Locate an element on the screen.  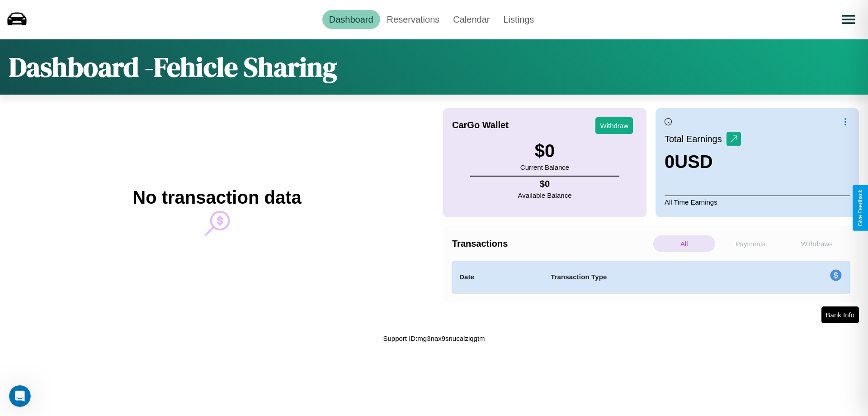
h3: 0 USD is located at coordinates (703, 161).